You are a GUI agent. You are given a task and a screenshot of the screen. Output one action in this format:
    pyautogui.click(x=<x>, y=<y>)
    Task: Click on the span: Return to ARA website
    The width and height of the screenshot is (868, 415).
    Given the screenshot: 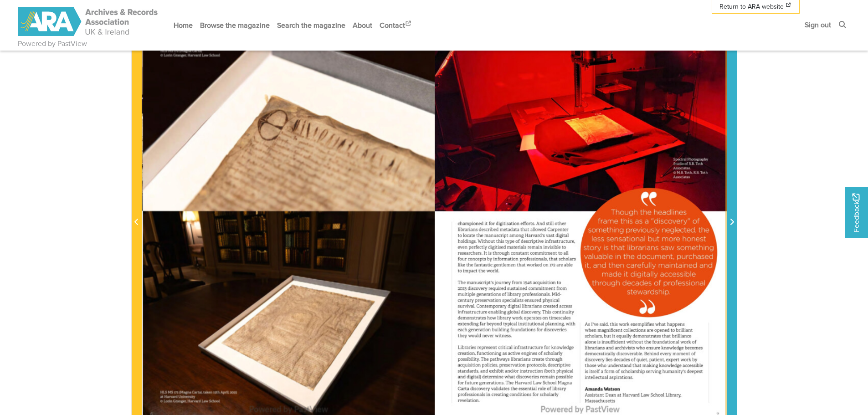 What is the action you would take?
    pyautogui.click(x=751, y=6)
    